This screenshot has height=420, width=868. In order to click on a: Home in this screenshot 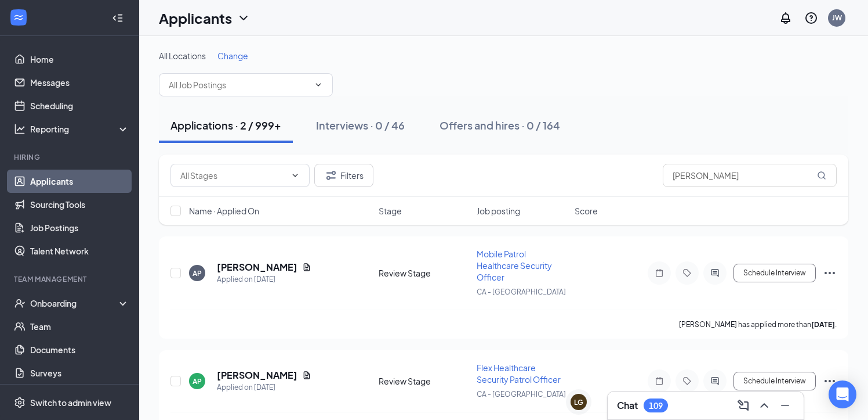, I will do `click(79, 59)`.